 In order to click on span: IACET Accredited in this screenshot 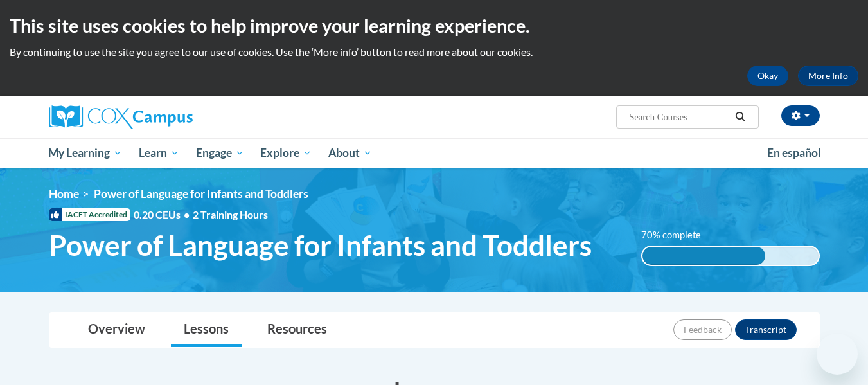, I will do `click(90, 215)`.